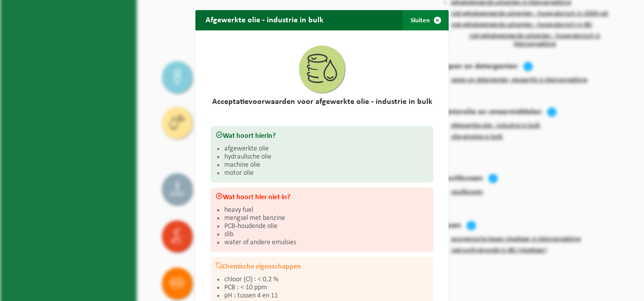  What do you see at coordinates (326, 149) in the screenshot?
I see `li: afgewerkte olie` at bounding box center [326, 149].